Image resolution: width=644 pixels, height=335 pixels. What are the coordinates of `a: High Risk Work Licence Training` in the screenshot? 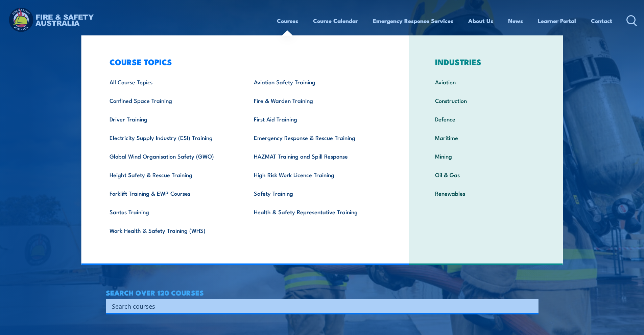 It's located at (315, 175).